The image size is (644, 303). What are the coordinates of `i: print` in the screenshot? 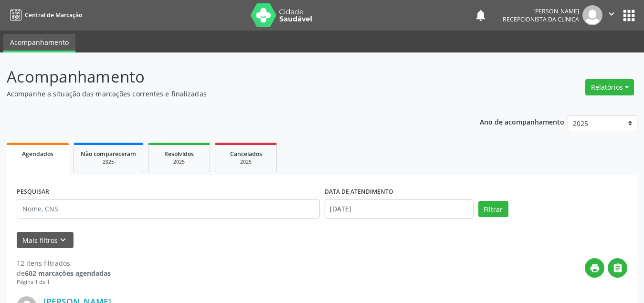 It's located at (595, 268).